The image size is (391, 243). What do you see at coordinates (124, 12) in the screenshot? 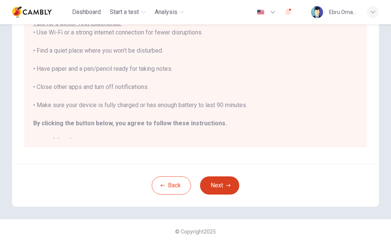
I see `span: Start a test` at bounding box center [124, 12].